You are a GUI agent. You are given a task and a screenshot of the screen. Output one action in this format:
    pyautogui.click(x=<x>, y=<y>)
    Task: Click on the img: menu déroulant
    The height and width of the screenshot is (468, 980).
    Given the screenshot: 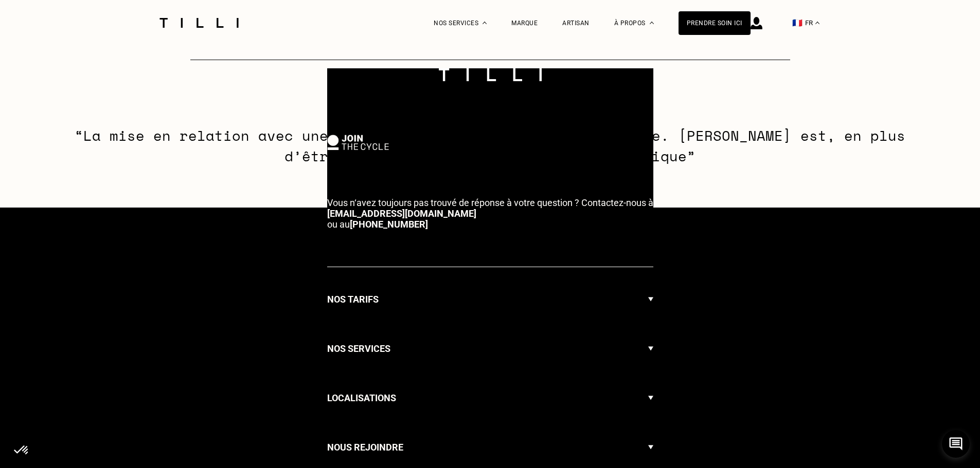 What is the action you would take?
    pyautogui.click(x=817, y=22)
    